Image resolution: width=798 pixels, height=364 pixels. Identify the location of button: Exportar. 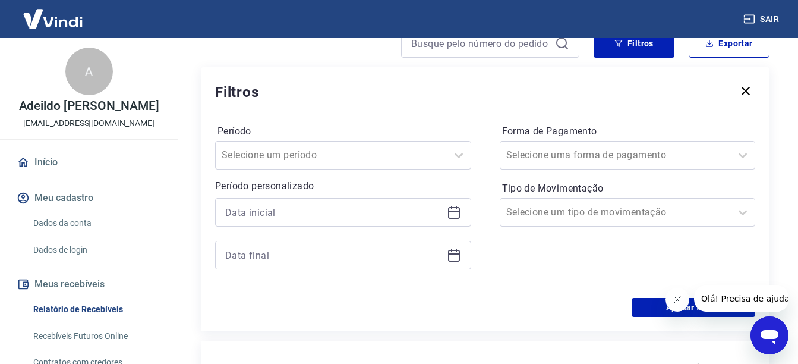
(729, 43).